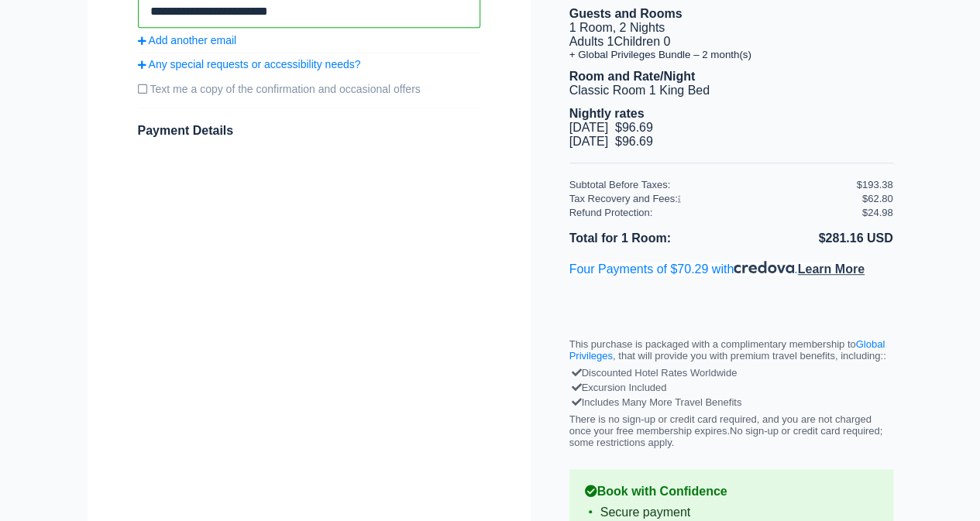 This screenshot has width=980, height=521. I want to click on span: Learn More, so click(831, 269).